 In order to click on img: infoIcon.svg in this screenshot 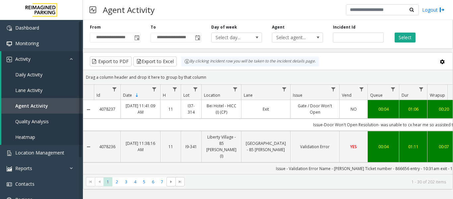, I will do `click(187, 61)`.